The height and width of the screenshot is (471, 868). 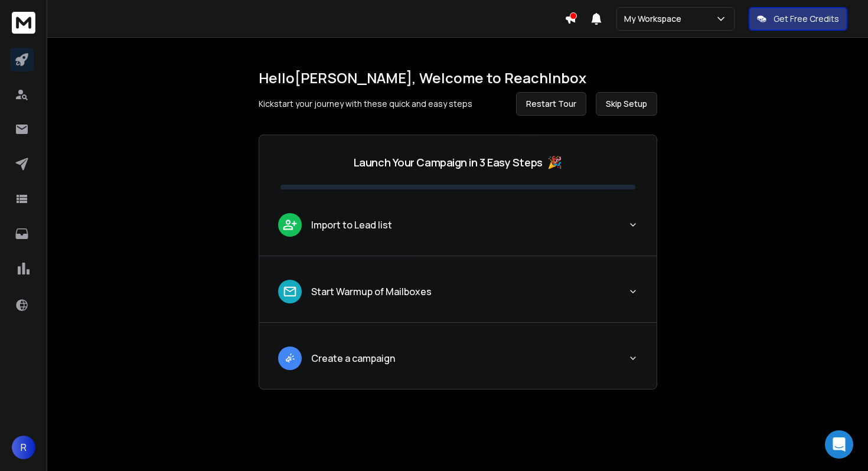 I want to click on button: Get Free Credits, so click(x=798, y=19).